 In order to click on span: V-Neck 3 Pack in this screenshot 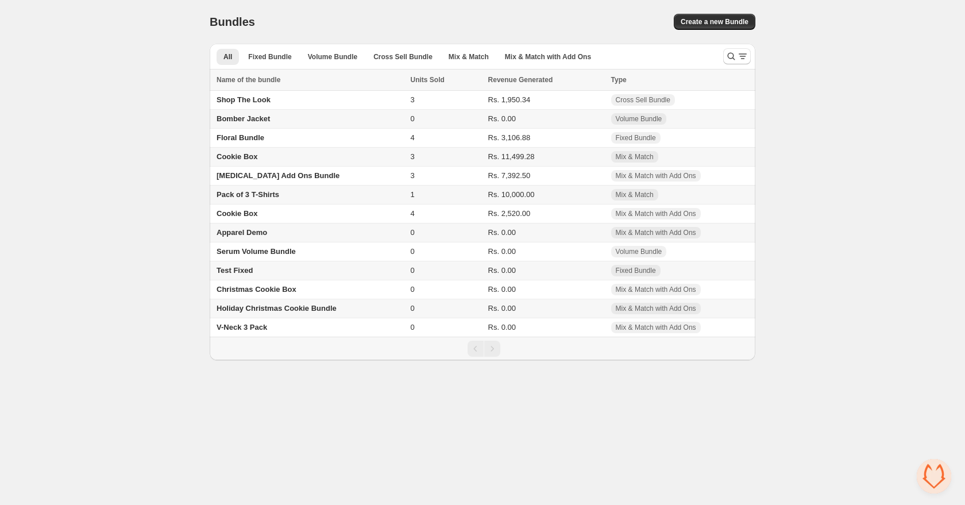, I will do `click(242, 327)`.